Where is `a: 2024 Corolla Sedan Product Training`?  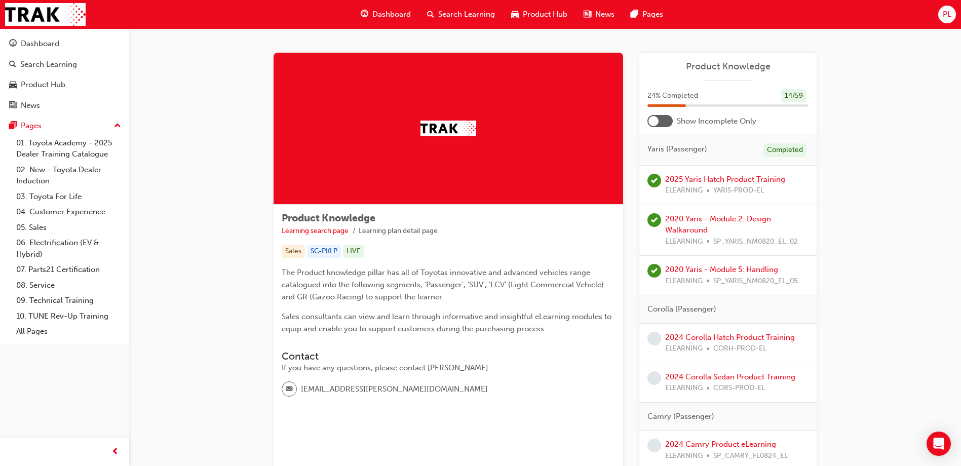 a: 2024 Corolla Sedan Product Training is located at coordinates (730, 377).